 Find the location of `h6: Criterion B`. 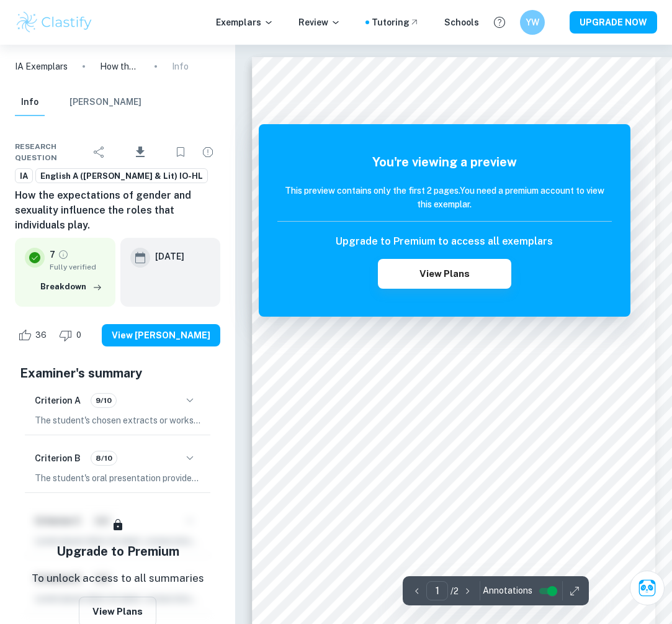

h6: Criterion B is located at coordinates (58, 458).